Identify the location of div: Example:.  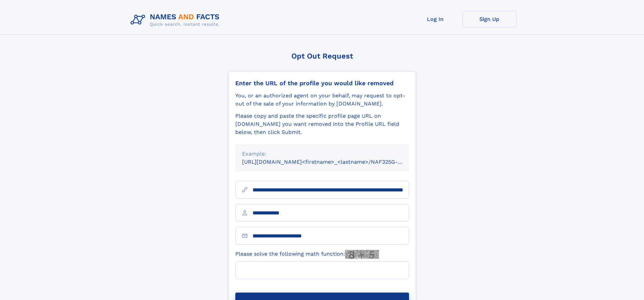
(322, 154).